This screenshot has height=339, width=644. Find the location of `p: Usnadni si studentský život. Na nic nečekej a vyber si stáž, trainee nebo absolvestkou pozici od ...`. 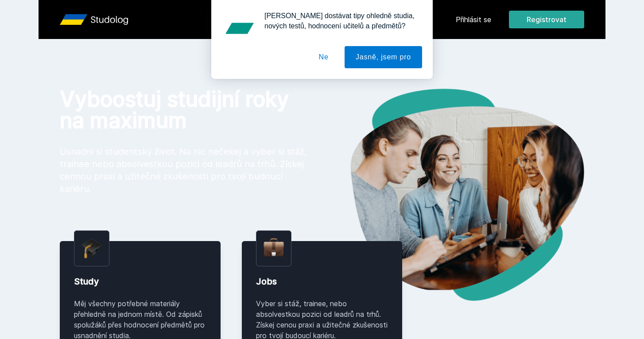

p: Usnadni si studentský život. Na nic nečekej a vyber si stáž, trainee nebo absolvestkou pozici od ... is located at coordinates (184, 170).